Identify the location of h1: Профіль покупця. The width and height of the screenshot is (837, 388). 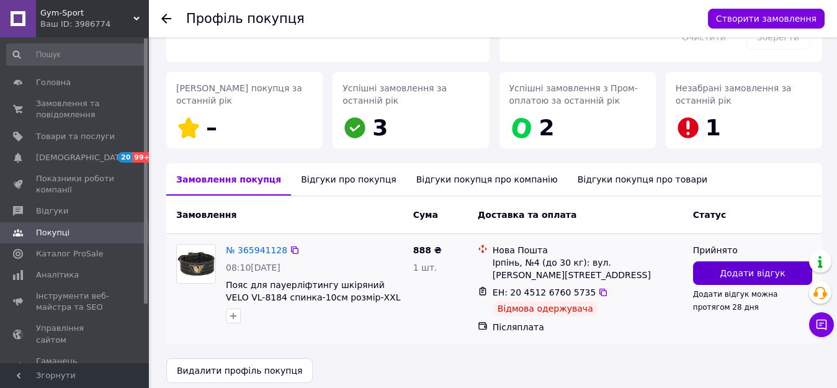
(245, 19).